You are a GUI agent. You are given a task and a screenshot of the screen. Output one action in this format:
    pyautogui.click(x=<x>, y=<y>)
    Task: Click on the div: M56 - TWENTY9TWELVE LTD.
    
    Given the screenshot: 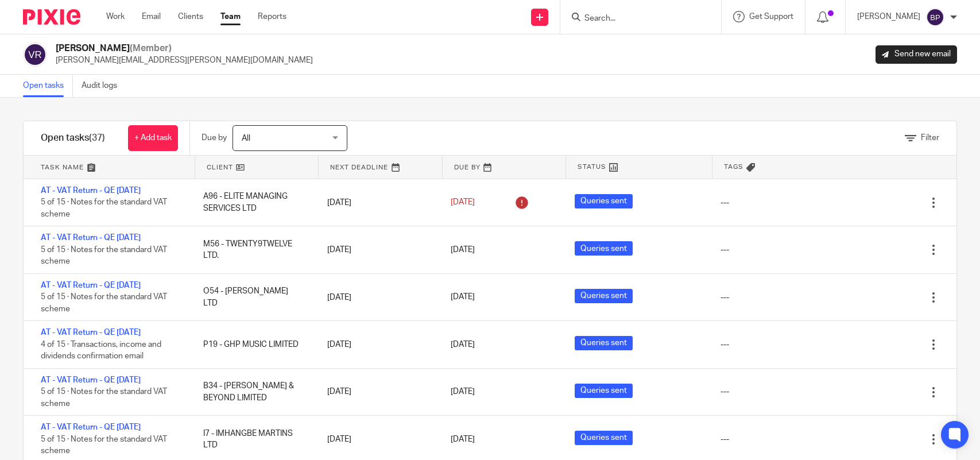 What is the action you would take?
    pyautogui.click(x=253, y=250)
    